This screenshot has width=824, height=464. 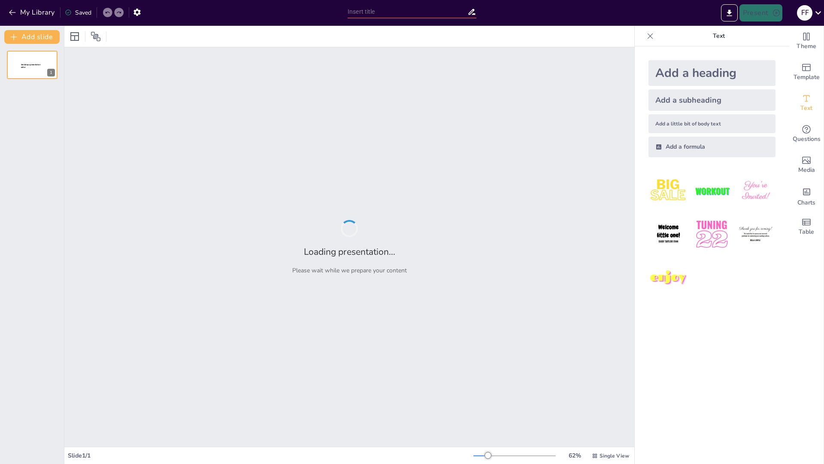 What do you see at coordinates (712, 100) in the screenshot?
I see `div: Add a subheading` at bounding box center [712, 100].